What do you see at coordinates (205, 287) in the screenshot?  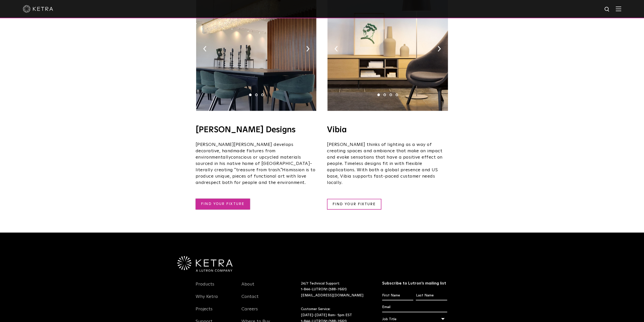 I see `a: Products` at bounding box center [205, 287].